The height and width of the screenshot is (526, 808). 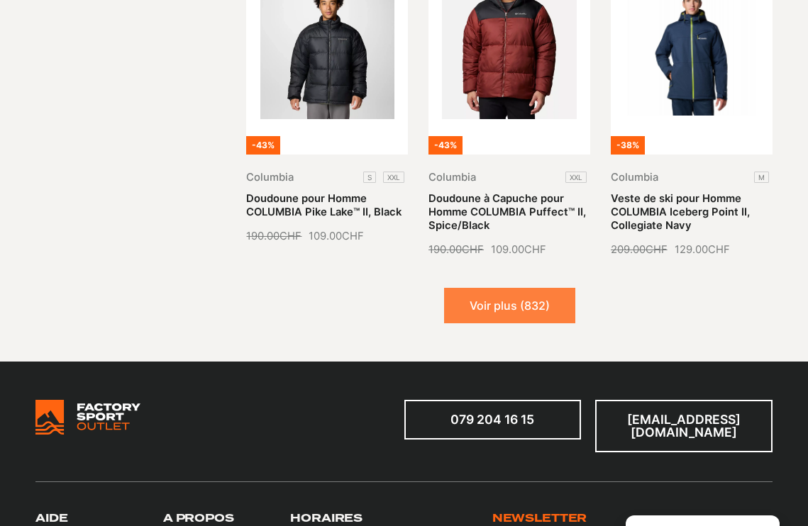 I want to click on a: 079 204 16 15, so click(x=493, y=420).